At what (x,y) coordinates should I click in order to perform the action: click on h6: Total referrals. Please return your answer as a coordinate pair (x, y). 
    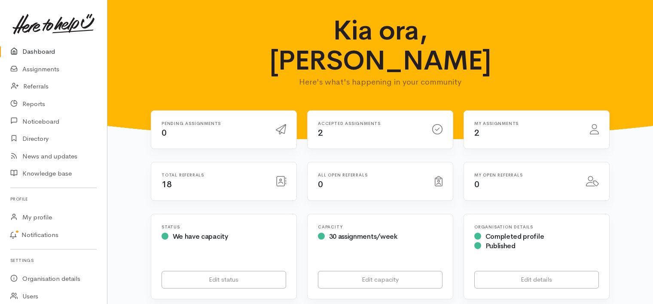
    Looking at the image, I should click on (214, 175).